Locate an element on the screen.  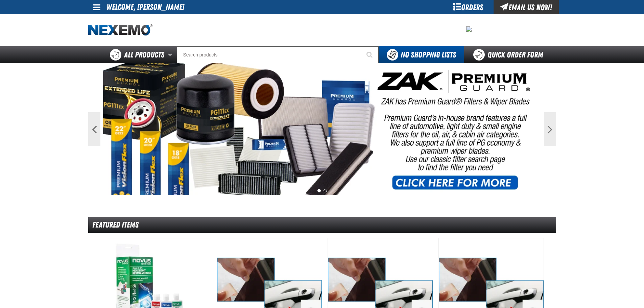
button: Open All Products pages is located at coordinates (171, 55).